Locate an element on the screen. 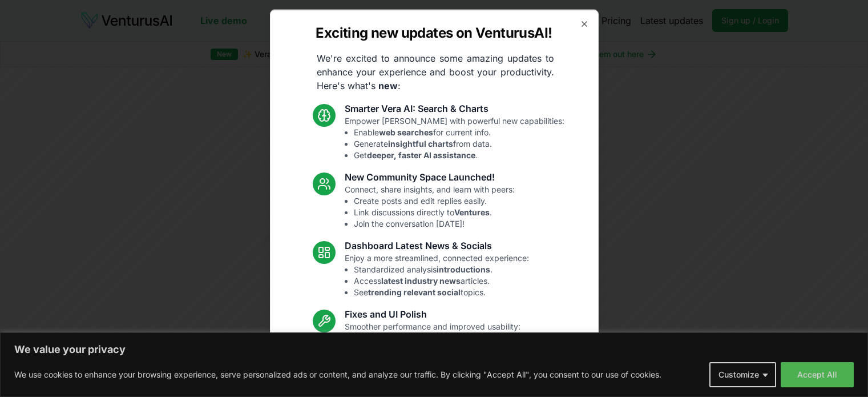 This screenshot has width=868, height=397. strong: introductions is located at coordinates (463, 269).